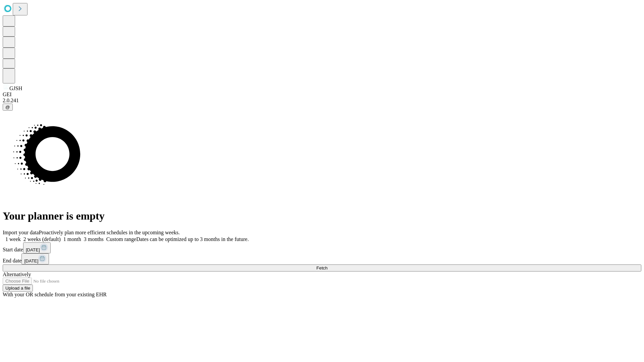 This screenshot has height=362, width=644. Describe the element at coordinates (121, 239) in the screenshot. I see `span: Custom range` at that location.